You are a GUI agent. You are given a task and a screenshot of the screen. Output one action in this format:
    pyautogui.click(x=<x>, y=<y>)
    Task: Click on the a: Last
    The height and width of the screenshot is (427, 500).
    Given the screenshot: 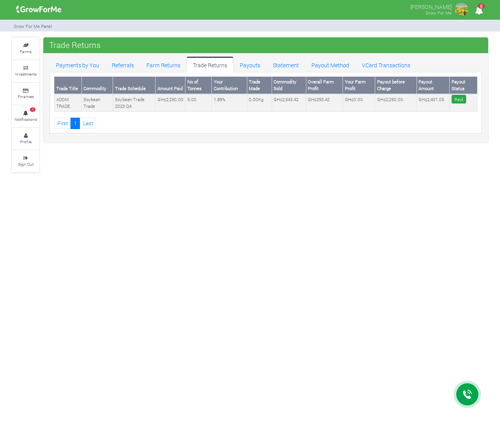 What is the action you would take?
    pyautogui.click(x=88, y=123)
    